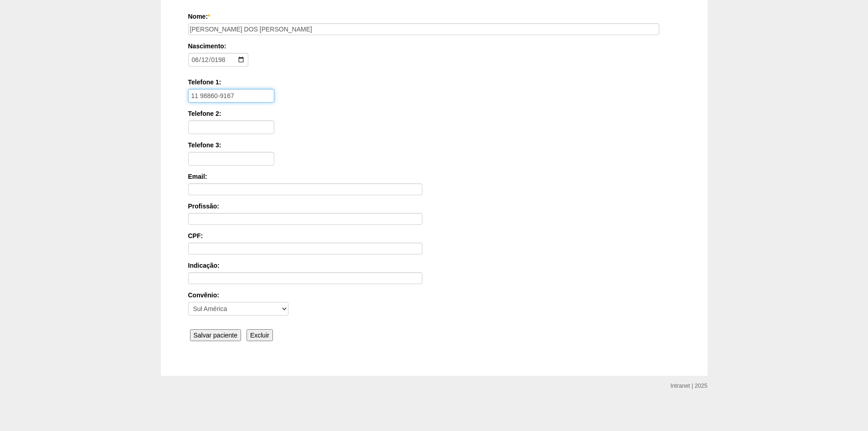  What do you see at coordinates (260, 335) in the screenshot?
I see `input: Excluir` at bounding box center [260, 335].